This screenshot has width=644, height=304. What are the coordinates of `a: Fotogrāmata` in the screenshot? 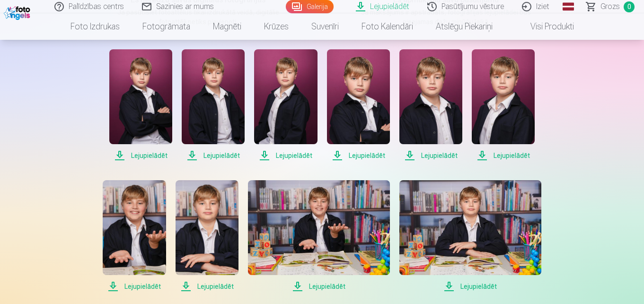 It's located at (166, 27).